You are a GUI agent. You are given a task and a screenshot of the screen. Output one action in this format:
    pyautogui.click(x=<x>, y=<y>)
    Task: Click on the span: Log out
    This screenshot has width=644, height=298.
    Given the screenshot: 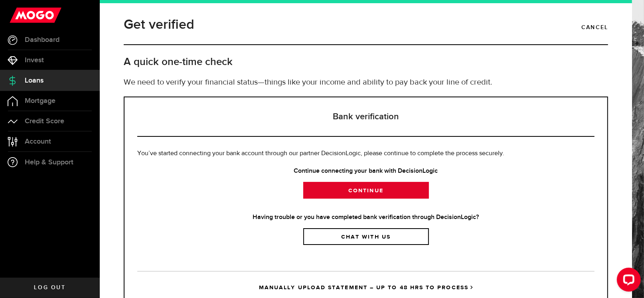 What is the action you would take?
    pyautogui.click(x=49, y=288)
    